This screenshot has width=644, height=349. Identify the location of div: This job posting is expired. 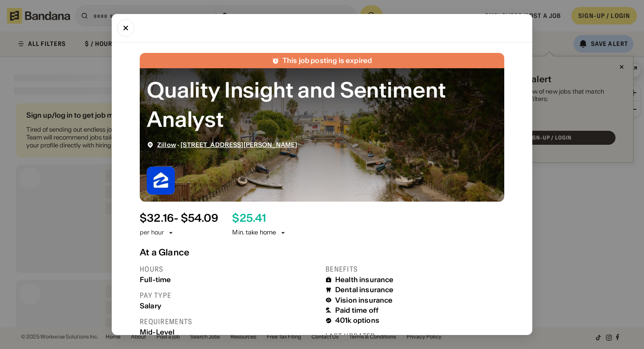
(327, 60).